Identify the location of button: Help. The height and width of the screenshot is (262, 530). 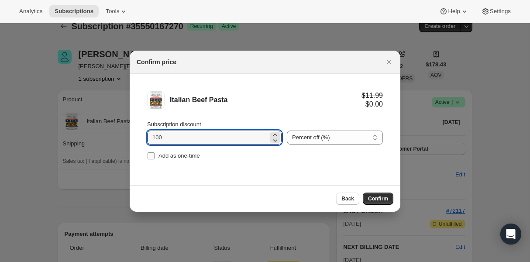
(453, 11).